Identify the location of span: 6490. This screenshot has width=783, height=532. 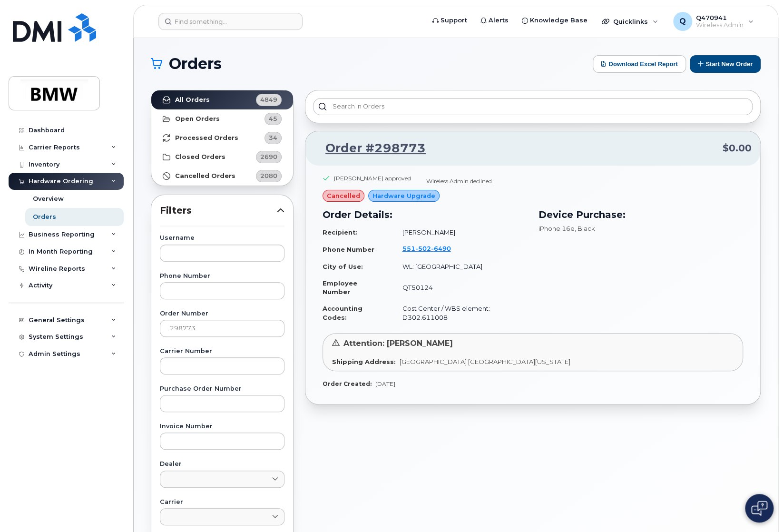
(441, 248).